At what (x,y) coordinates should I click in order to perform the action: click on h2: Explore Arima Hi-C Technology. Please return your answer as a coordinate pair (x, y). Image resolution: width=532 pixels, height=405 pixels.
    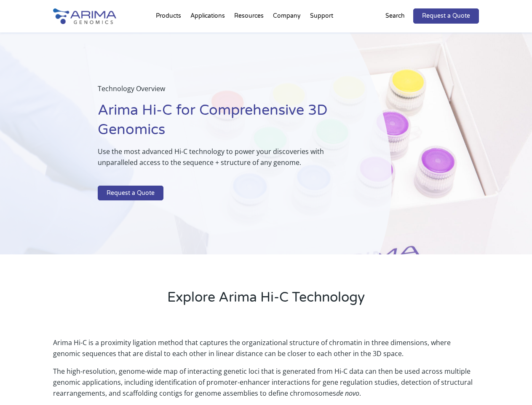
    Looking at the image, I should click on (266, 300).